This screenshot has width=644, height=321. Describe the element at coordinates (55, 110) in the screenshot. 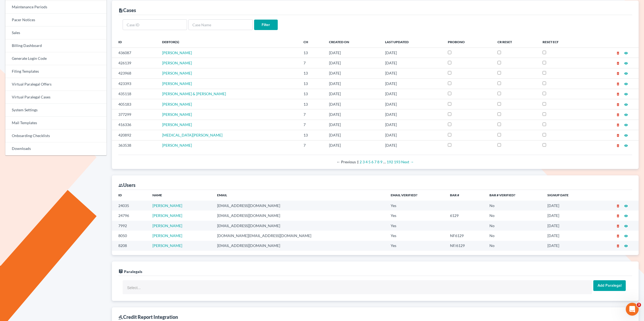

I see `a: System Settings` at that location.